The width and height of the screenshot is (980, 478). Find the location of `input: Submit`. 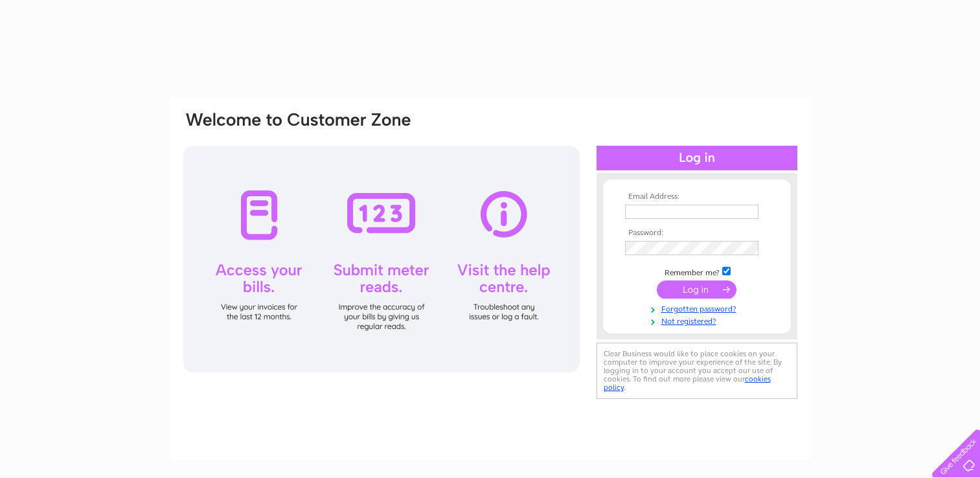

input: Submit is located at coordinates (696, 289).